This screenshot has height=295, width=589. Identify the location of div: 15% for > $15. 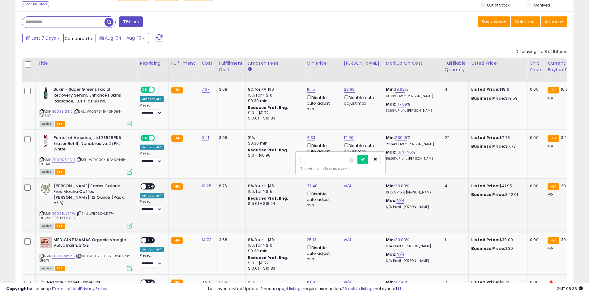
(274, 192).